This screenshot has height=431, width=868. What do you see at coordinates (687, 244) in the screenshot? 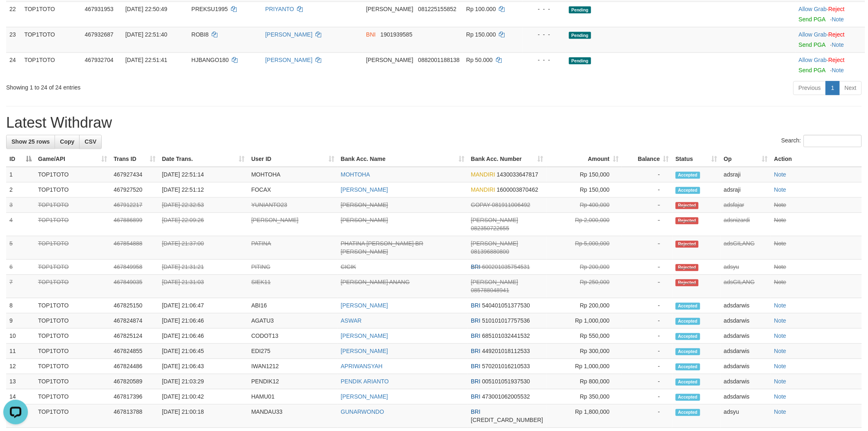
I see `span: Rejected` at bounding box center [687, 244].